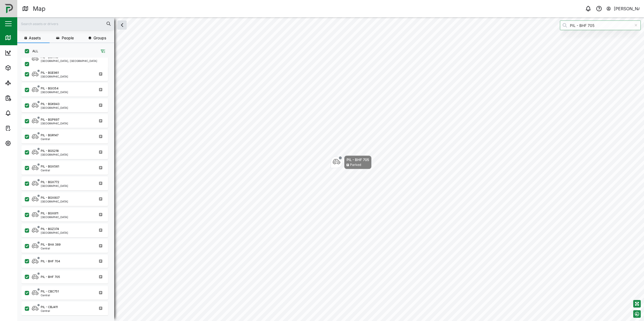 The height and width of the screenshot is (321, 644). What do you see at coordinates (50, 135) in the screenshot?
I see `div: PIL - BGR147` at bounding box center [50, 135].